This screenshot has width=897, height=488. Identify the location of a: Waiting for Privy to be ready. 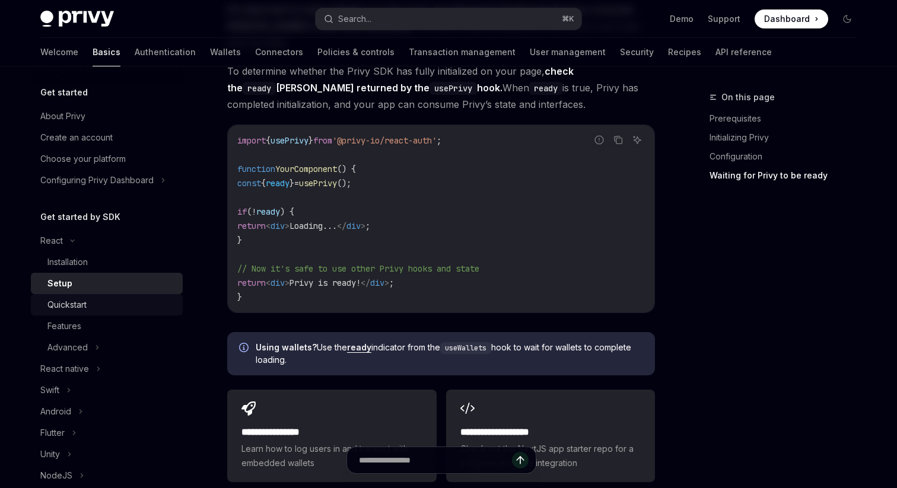
(788, 176).